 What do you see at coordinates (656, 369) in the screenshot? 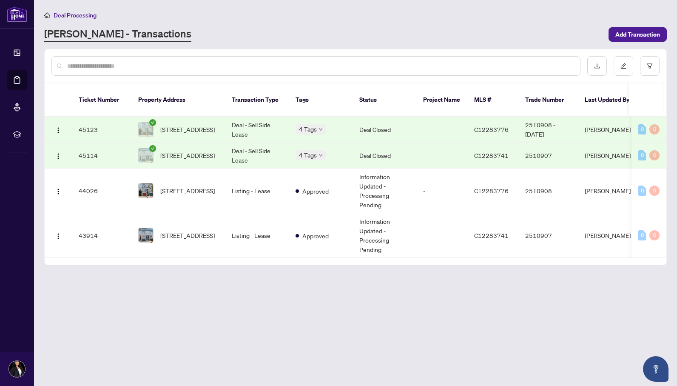
I see `button: Open asap` at bounding box center [656, 369].